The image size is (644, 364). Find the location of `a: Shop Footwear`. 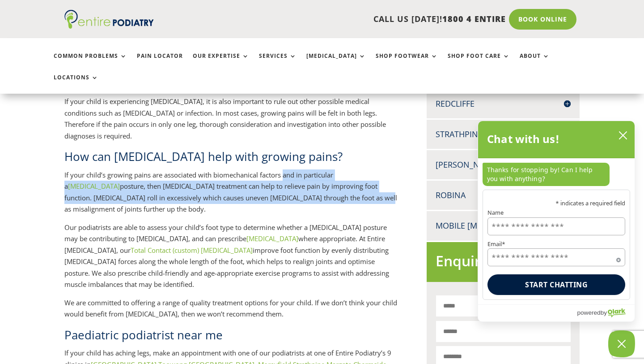

a: Shop Footwear is located at coordinates (407, 62).